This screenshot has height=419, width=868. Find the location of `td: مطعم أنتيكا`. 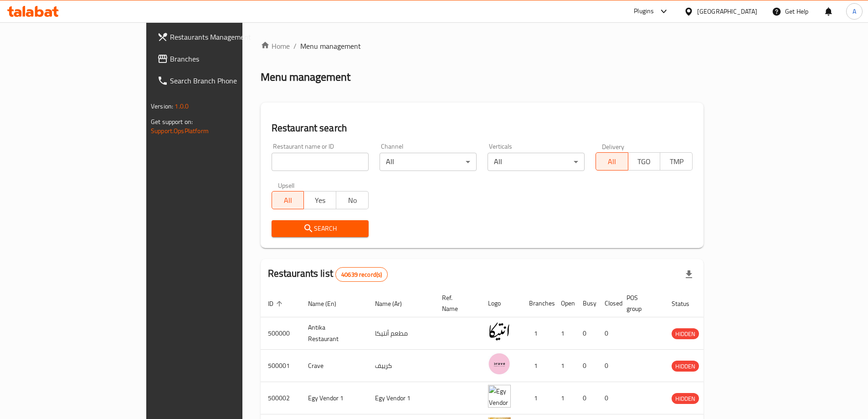

td: مطعم أنتيكا is located at coordinates (401, 333).